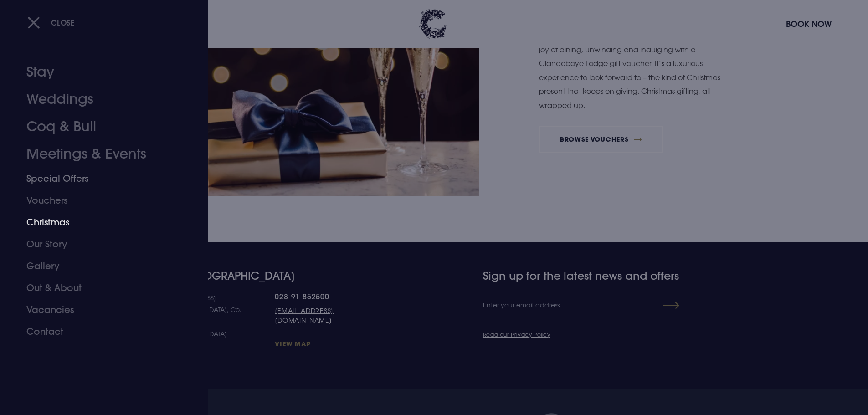 This screenshot has height=415, width=868. Describe the element at coordinates (98, 223) in the screenshot. I see `a: Christmas` at that location.